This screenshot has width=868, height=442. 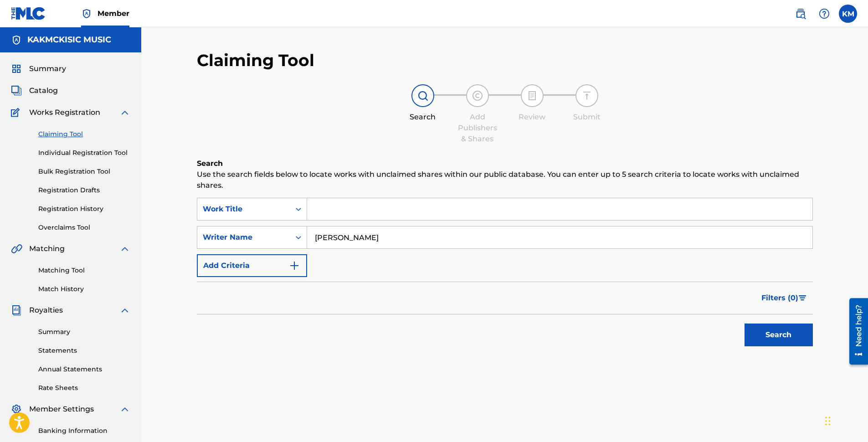 I want to click on a: CatalogCatalog, so click(x=34, y=90).